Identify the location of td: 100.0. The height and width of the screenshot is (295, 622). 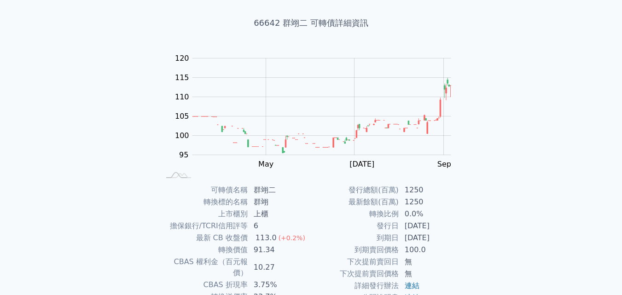
(430, 250).